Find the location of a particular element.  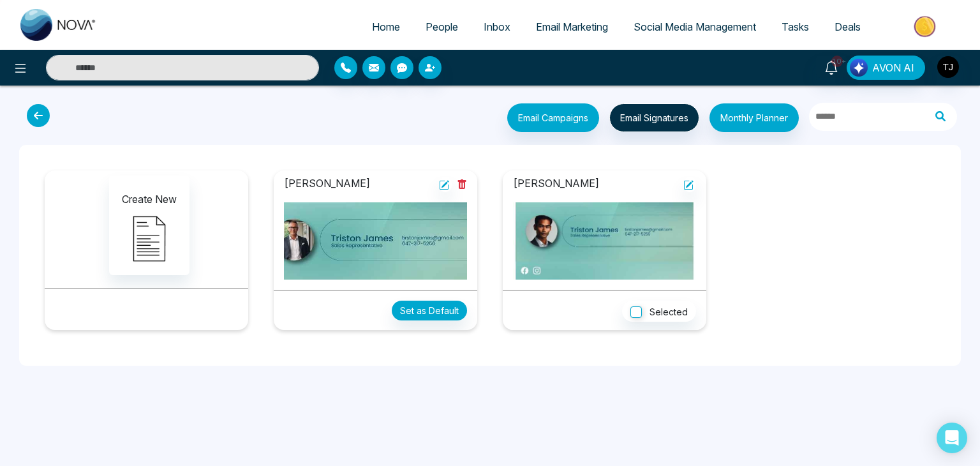

span: Email Marketing is located at coordinates (572, 27).